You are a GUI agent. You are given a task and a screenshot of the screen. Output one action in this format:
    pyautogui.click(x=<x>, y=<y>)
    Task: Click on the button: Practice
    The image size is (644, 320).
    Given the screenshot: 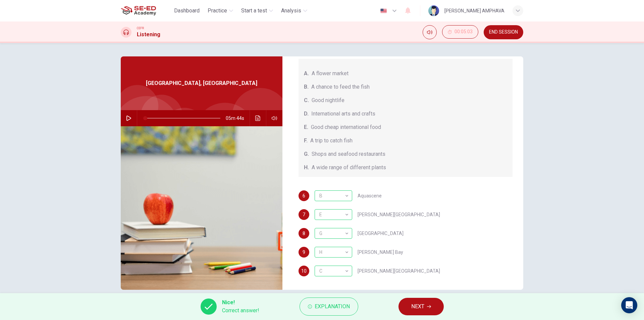 What is the action you would take?
    pyautogui.click(x=220, y=11)
    